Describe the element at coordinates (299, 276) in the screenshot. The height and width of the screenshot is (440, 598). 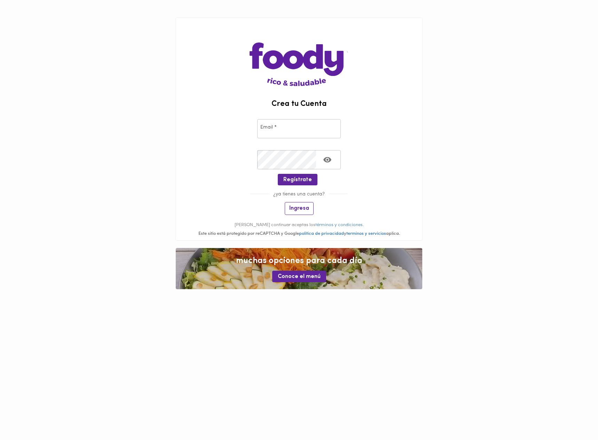
I see `button: Conoce el menú` at that location.